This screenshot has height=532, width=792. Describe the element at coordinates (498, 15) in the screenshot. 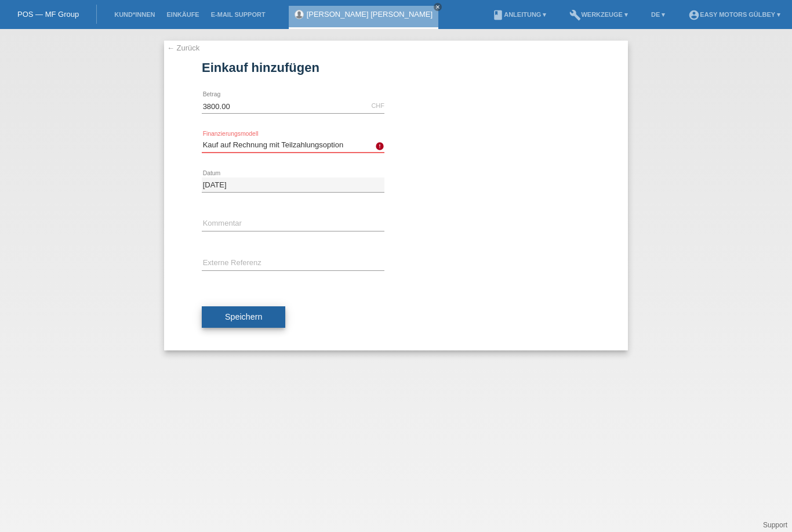

I see `i: book` at that location.